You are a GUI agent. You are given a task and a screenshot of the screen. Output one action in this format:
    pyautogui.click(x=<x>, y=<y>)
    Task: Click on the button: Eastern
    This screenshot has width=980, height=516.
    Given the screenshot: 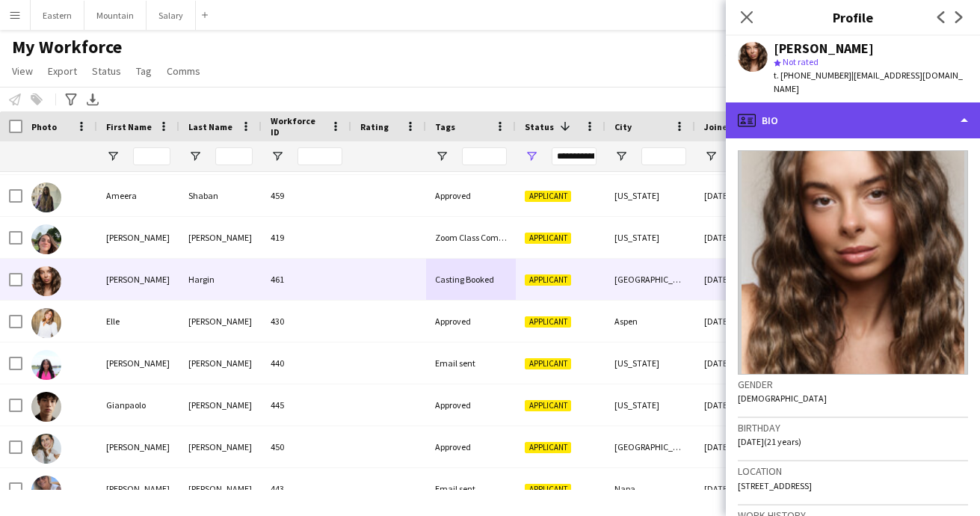 What is the action you would take?
    pyautogui.click(x=58, y=15)
    